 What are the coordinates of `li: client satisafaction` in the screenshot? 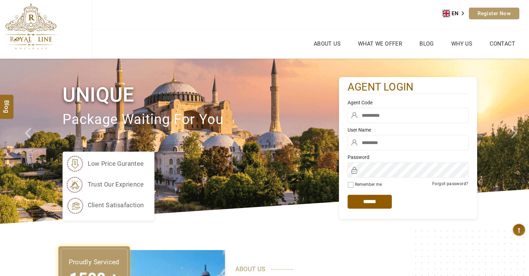 It's located at (105, 205).